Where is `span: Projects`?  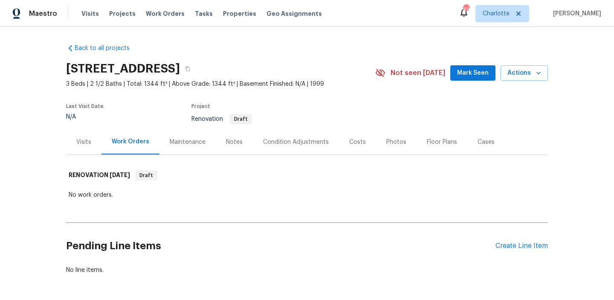 span: Projects is located at coordinates (122, 14).